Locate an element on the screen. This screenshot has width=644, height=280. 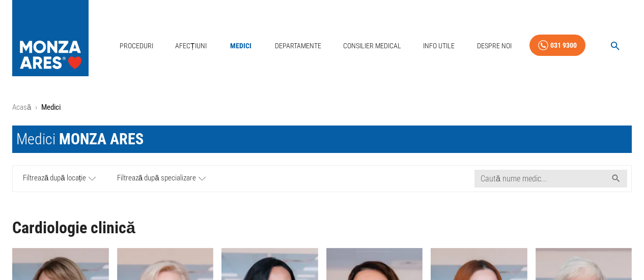
a: Medici is located at coordinates (240, 46).